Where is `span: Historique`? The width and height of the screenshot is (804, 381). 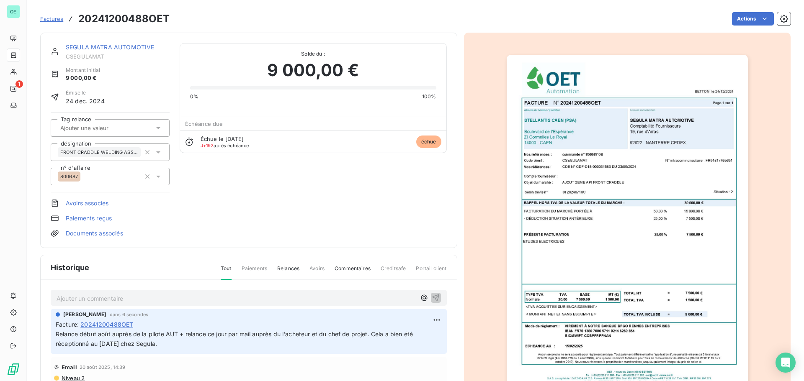
span: Historique is located at coordinates (70, 267).